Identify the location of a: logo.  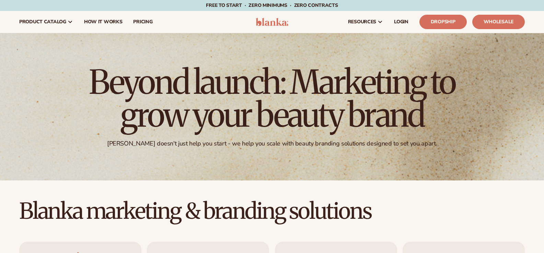
(272, 22).